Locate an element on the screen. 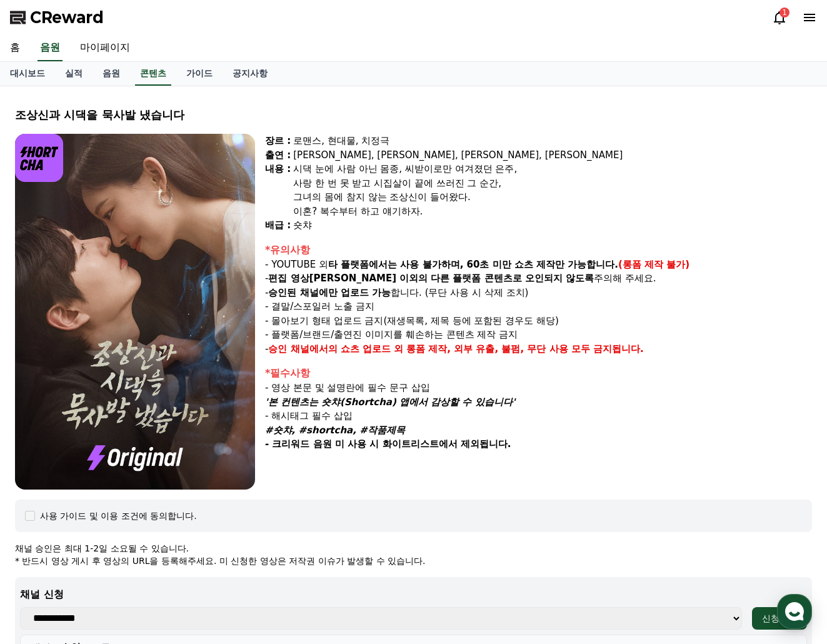 This screenshot has width=827, height=644. p: - 합니다. (무단 사용 시 삭제 조치) is located at coordinates (538, 293).